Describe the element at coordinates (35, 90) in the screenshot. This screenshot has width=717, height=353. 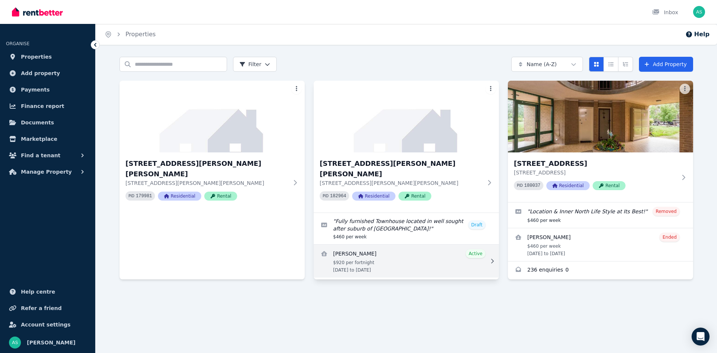
I see `span: Payments` at that location.